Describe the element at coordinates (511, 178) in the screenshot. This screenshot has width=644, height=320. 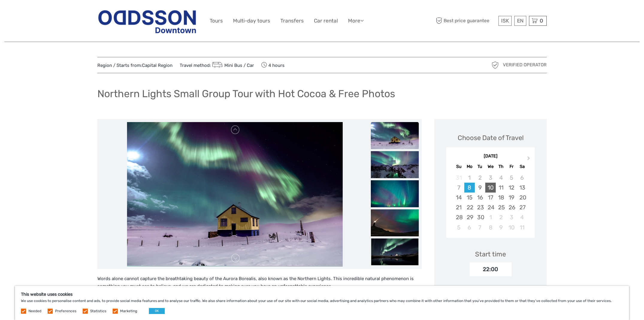
I see `div: Not available Friday, September 5th, 2025` at that location.